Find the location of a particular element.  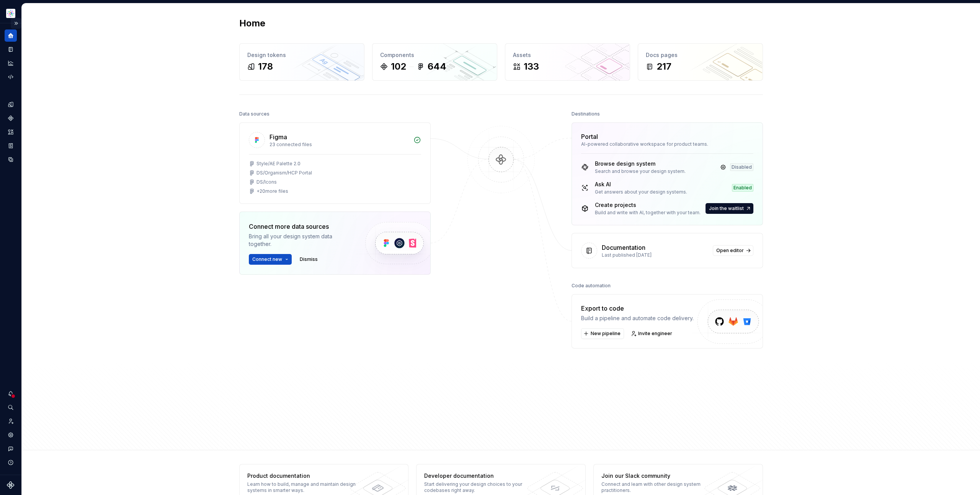

div: Connect more data sources is located at coordinates (301, 226).